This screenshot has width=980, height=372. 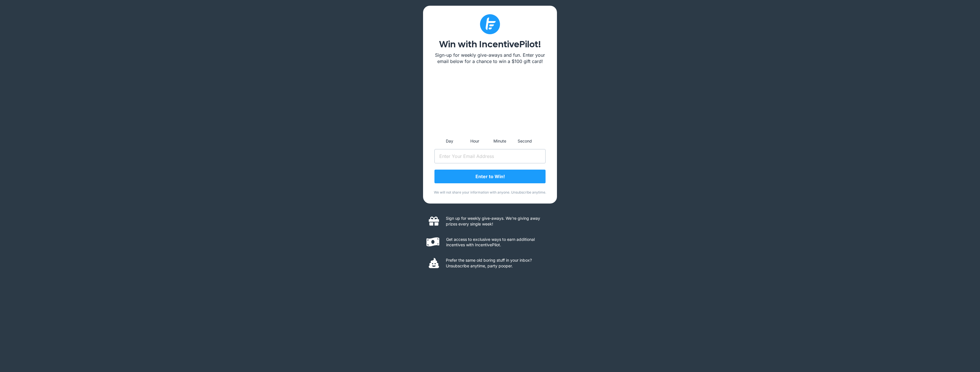 What do you see at coordinates (499, 263) in the screenshot?
I see `p: Prefer the same old boring stuff in your inbox? Unsubscribe anytime, party pooper.` at bounding box center [499, 263].